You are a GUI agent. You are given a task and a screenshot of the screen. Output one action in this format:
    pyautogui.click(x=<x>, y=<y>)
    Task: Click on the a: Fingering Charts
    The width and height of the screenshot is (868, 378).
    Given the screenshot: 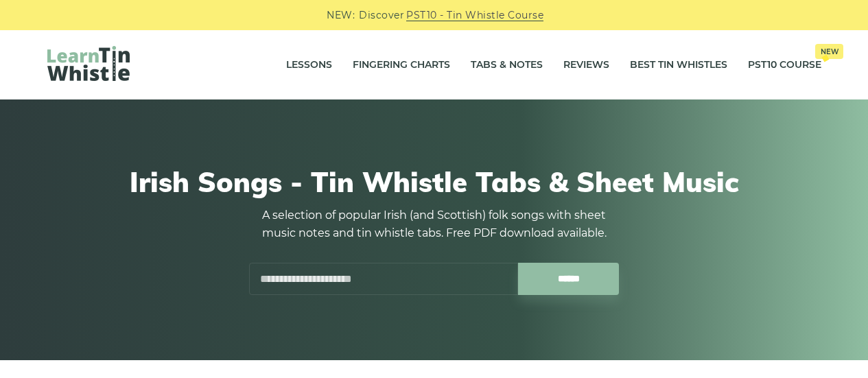 What is the action you would take?
    pyautogui.click(x=402, y=65)
    